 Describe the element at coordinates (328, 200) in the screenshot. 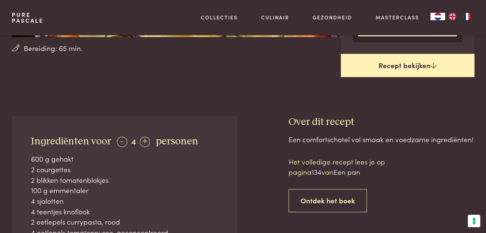

I see `a: Ontdek het boek` at that location.